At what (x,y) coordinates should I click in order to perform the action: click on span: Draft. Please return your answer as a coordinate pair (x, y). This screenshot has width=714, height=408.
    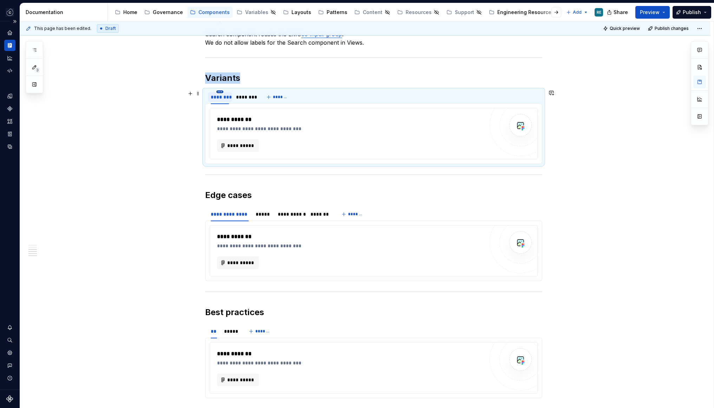
    Looking at the image, I should click on (111, 28).